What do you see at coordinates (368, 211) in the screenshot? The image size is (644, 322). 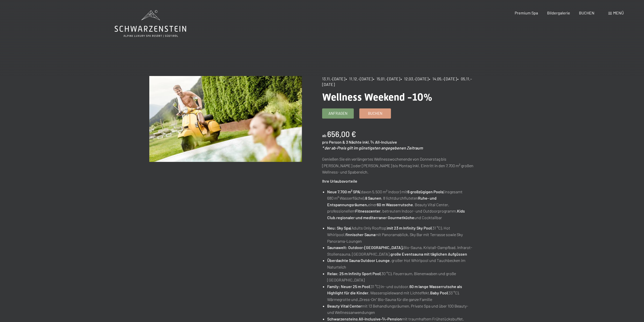 I see `strong: Fitnesscenter` at bounding box center [368, 211].